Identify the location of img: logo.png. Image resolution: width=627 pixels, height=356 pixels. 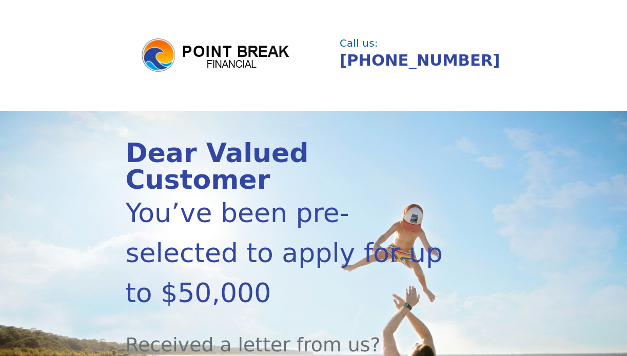
(217, 55).